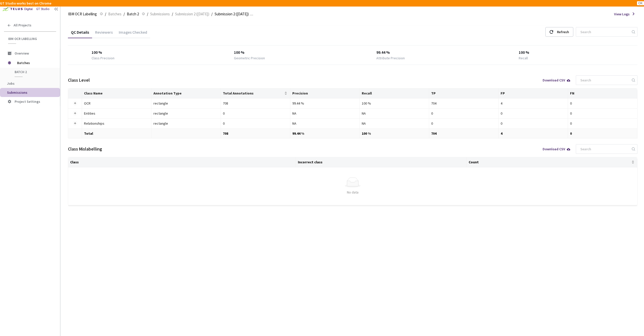 This screenshot has height=336, width=644. I want to click on th: Total Annotations, so click(255, 93).